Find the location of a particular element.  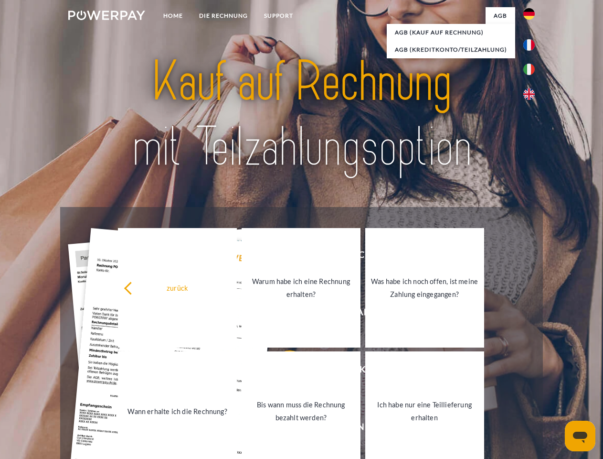

a: agb is located at coordinates (501, 16).